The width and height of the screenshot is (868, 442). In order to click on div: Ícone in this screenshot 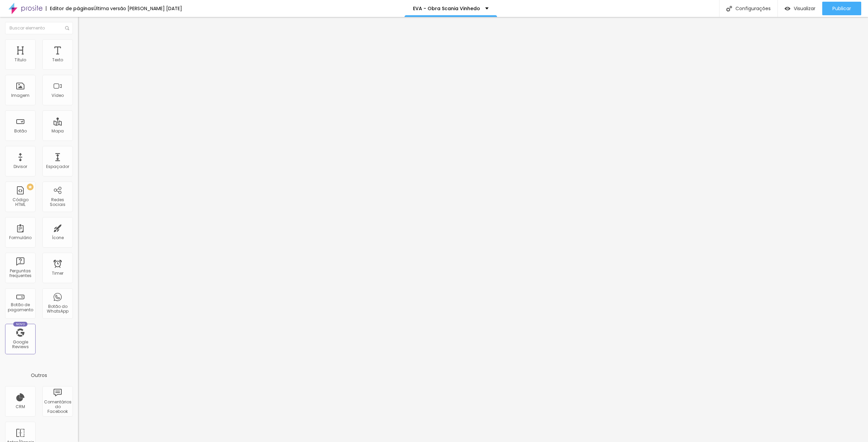, I will do `click(58, 238)`.